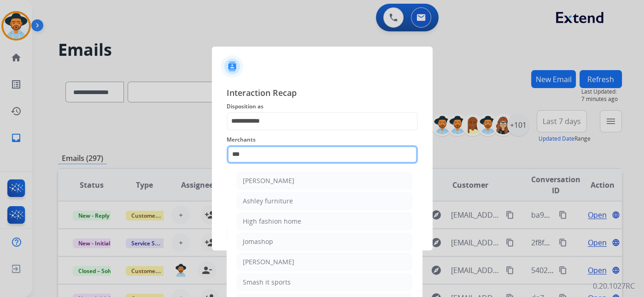 This screenshot has height=297, width=644. What do you see at coordinates (232, 66) in the screenshot?
I see `img: contactIcon` at bounding box center [232, 66].